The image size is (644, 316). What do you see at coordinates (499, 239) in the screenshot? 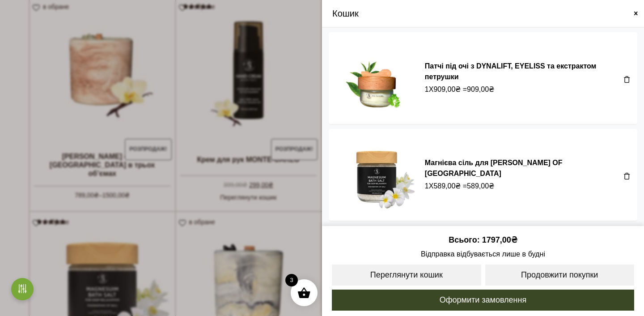
I see `bdi: 1797,00` at bounding box center [499, 239].